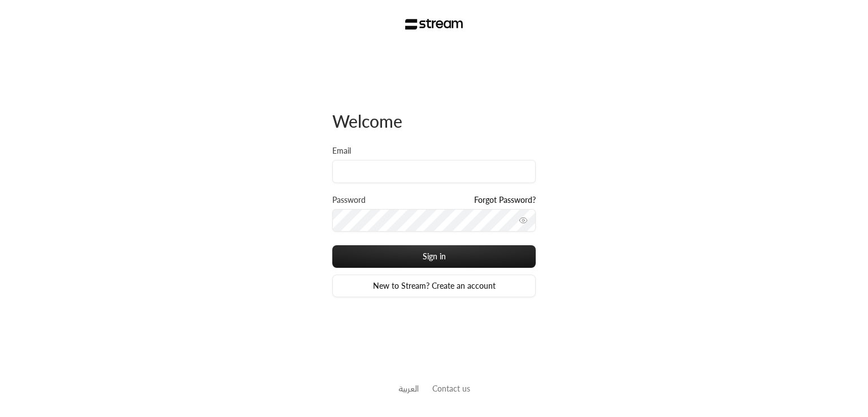  What do you see at coordinates (434, 286) in the screenshot?
I see `a: New to Stream? Create an account` at bounding box center [434, 286].